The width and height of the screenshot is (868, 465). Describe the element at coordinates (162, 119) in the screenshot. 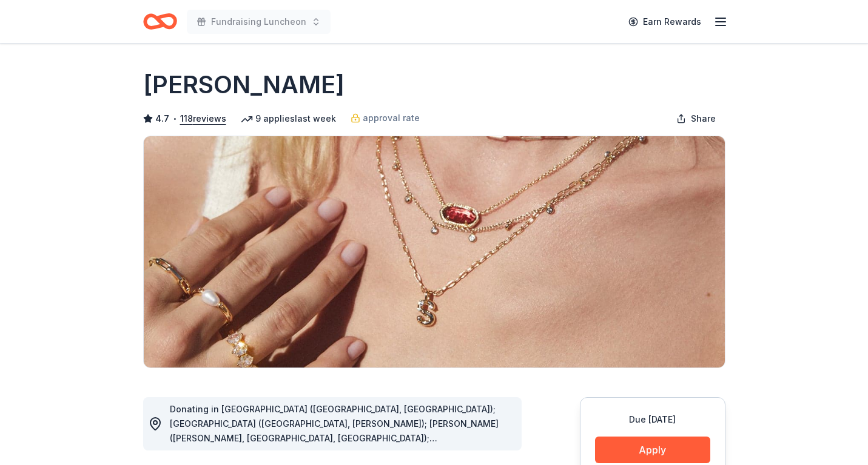

I see `span: 4.7` at that location.